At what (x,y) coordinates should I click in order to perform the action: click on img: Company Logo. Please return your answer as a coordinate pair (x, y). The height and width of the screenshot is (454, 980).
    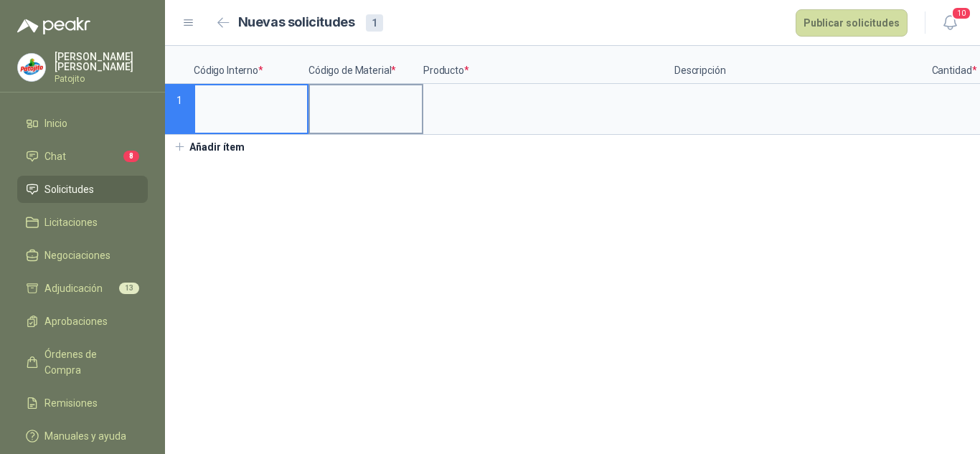
    Looking at the image, I should click on (32, 67).